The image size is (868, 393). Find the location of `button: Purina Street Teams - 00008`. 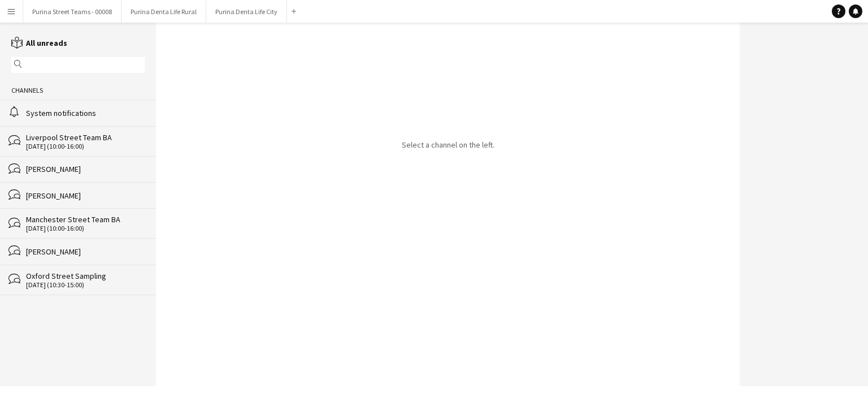

button: Purina Street Teams - 00008 is located at coordinates (72, 11).